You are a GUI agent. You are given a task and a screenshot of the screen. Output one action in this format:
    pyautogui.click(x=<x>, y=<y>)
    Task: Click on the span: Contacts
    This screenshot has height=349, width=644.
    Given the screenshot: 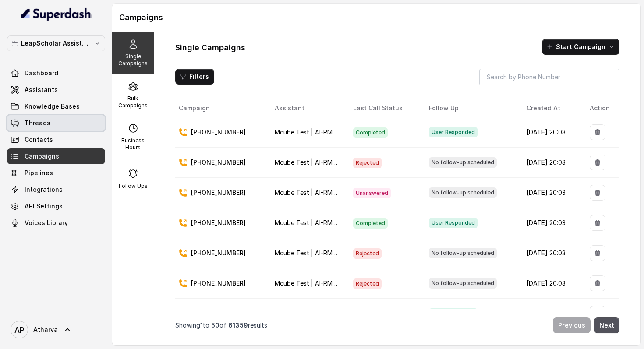 What is the action you would take?
    pyautogui.click(x=39, y=140)
    